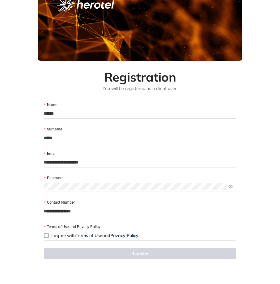  Describe the element at coordinates (124, 236) in the screenshot. I see `a: Privacy Policy` at that location.